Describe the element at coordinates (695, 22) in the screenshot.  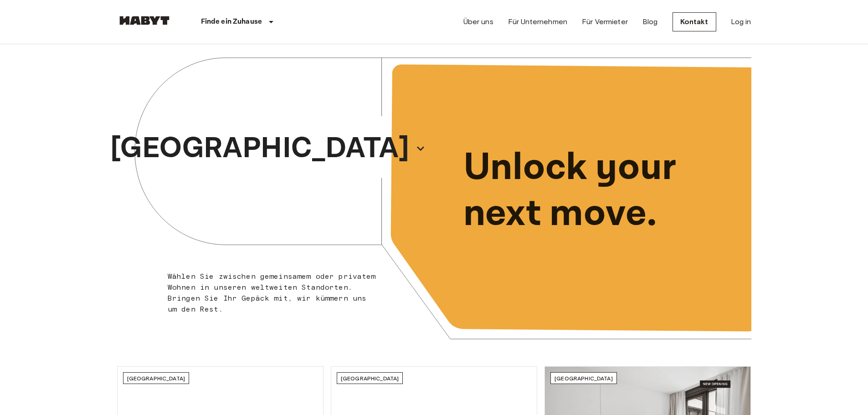
I see `a: Kontakt` at that location.